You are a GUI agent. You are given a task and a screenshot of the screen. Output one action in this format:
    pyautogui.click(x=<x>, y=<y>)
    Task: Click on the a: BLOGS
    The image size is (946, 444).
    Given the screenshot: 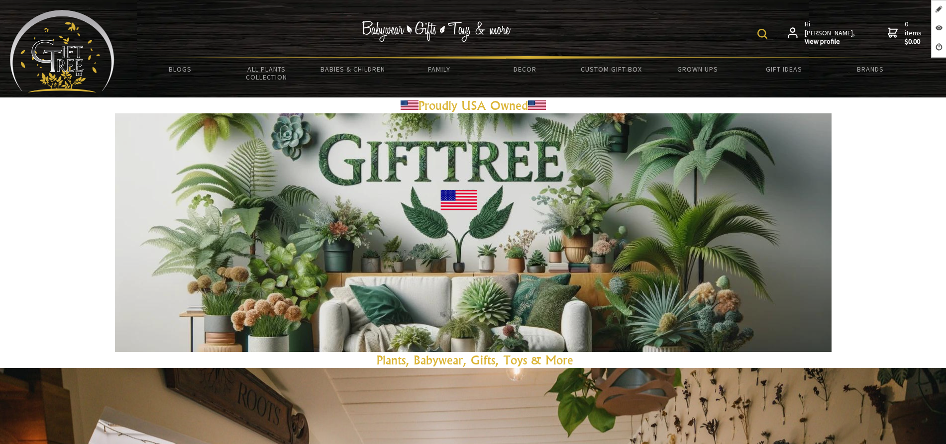 What is the action you would take?
    pyautogui.click(x=180, y=69)
    